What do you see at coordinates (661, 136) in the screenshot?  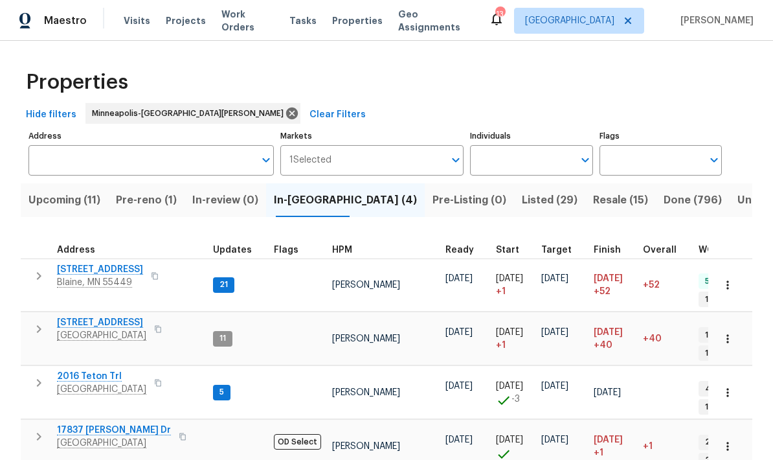 I see `label: Flags` at bounding box center [661, 136].